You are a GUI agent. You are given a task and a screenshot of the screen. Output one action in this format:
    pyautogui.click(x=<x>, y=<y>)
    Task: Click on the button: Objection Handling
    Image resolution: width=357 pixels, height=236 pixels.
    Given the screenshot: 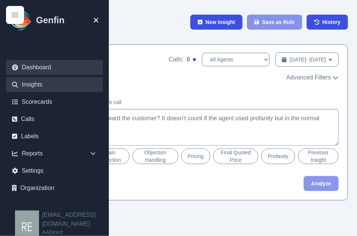 What is the action you would take?
    pyautogui.click(x=155, y=156)
    